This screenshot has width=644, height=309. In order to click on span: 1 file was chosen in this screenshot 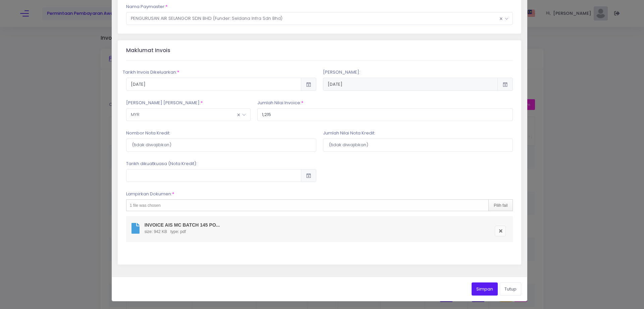, I will do `click(145, 205)`.